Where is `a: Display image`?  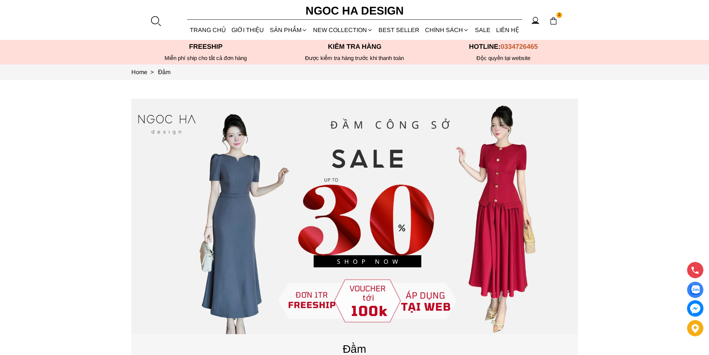 a: Display image is located at coordinates (696, 290).